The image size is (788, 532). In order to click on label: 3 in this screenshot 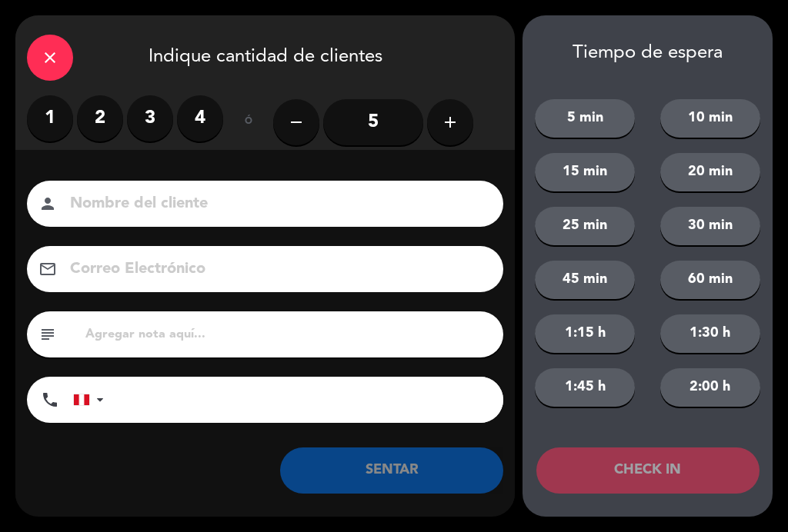, I will do `click(150, 118)`.